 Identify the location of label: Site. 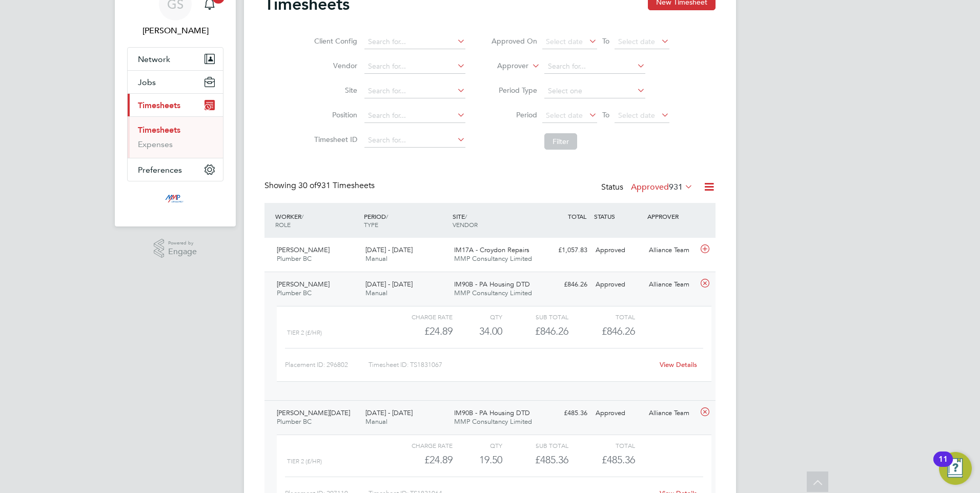
(334, 90).